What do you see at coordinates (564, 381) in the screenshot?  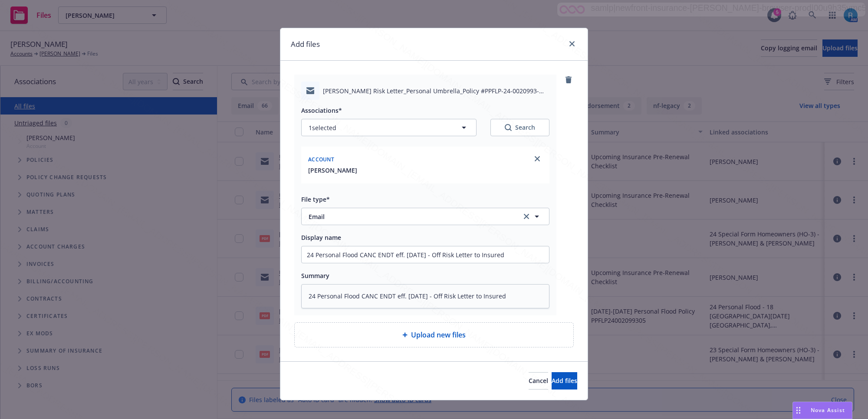 I see `span: Add files` at bounding box center [564, 381].